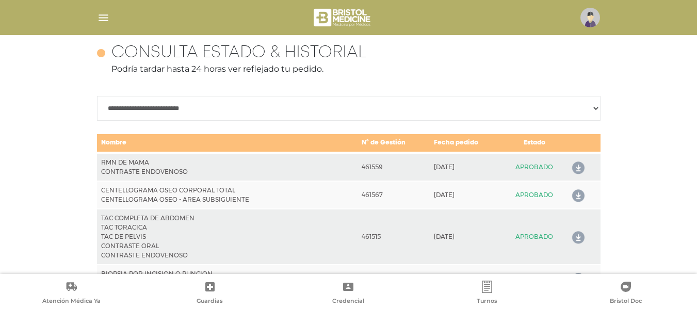 Image resolution: width=697 pixels, height=309 pixels. I want to click on td: BIOPSIA POR INCISION O PUNCION PUNCION MAMARIA CON AGUJA GRUESA- CORE BIOPSIA, so click(228, 279).